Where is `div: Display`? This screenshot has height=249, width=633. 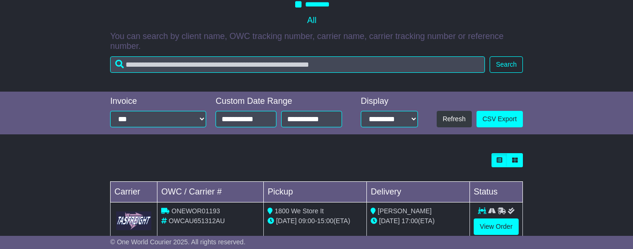
div: Display is located at coordinates (390, 101).